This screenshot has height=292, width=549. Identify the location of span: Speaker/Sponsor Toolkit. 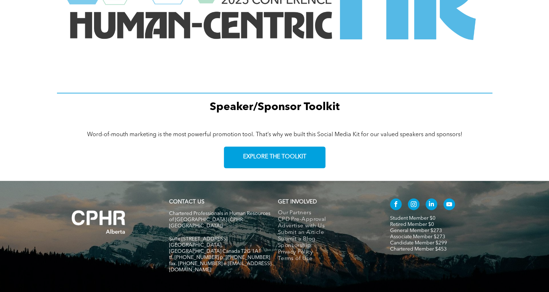
(275, 107).